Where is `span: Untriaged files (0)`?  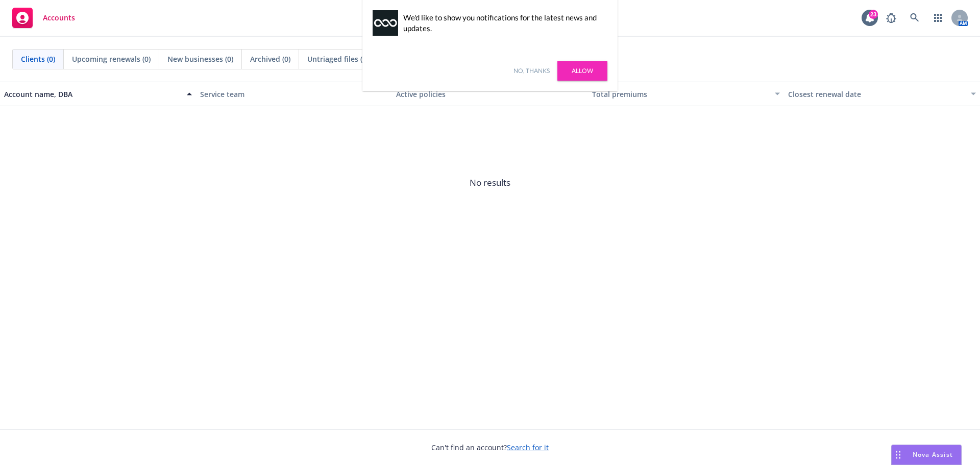 span: Untriaged files (0) is located at coordinates (338, 59).